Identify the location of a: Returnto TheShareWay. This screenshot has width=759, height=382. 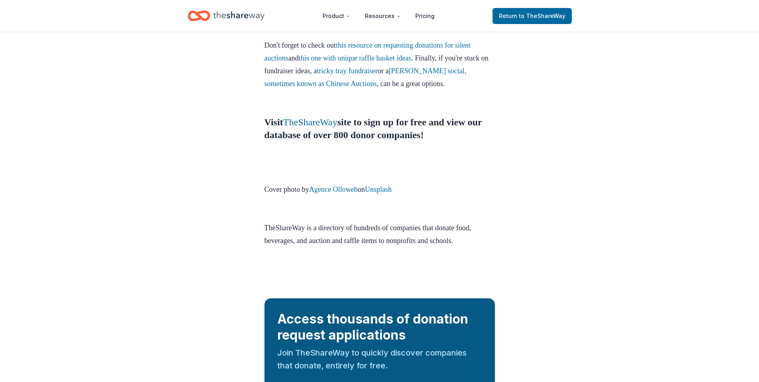
(532, 16).